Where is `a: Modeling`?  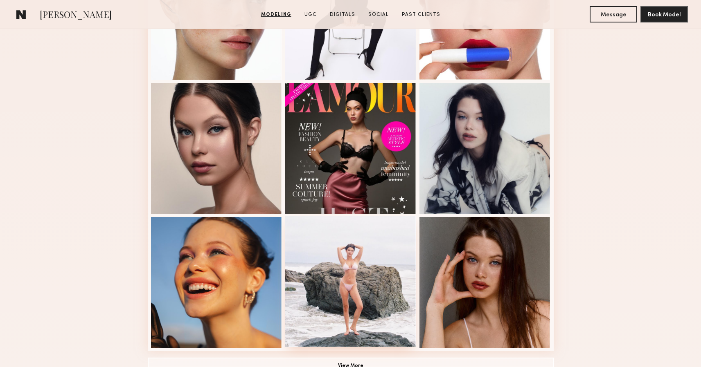 a: Modeling is located at coordinates (276, 15).